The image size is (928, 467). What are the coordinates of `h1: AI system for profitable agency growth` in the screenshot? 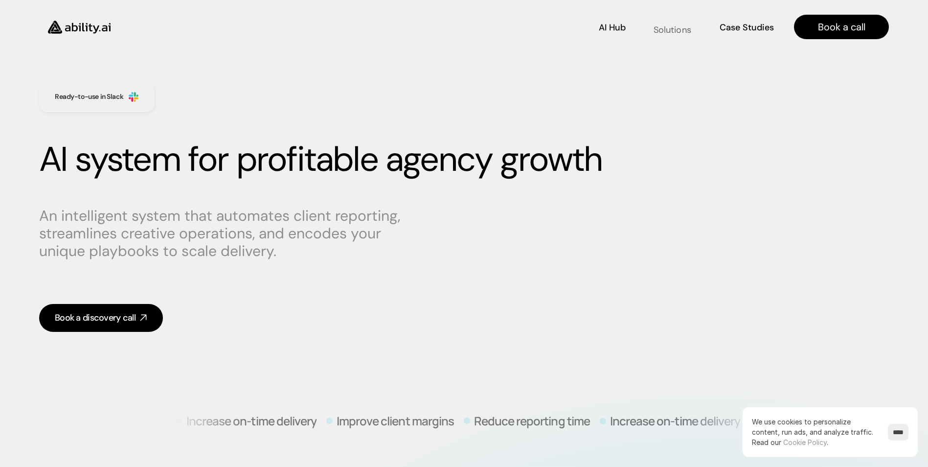 It's located at (464, 160).